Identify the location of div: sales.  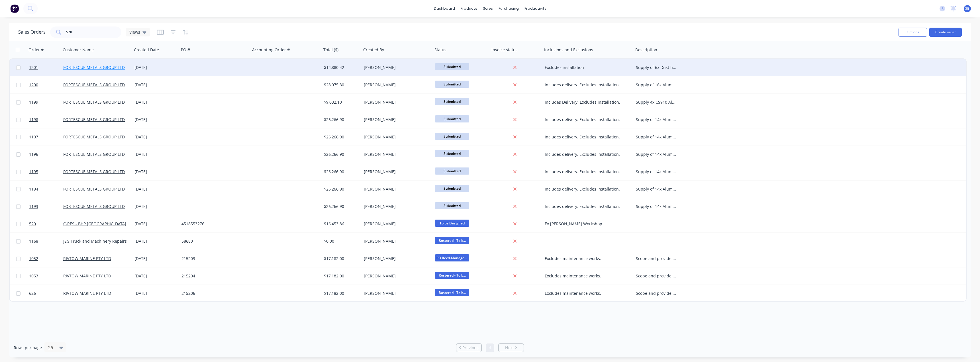
(488, 8).